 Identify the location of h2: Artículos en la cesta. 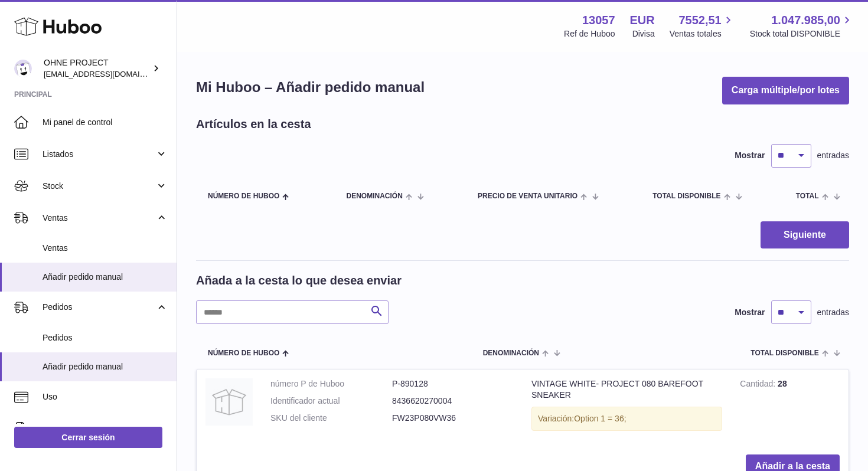
(253, 124).